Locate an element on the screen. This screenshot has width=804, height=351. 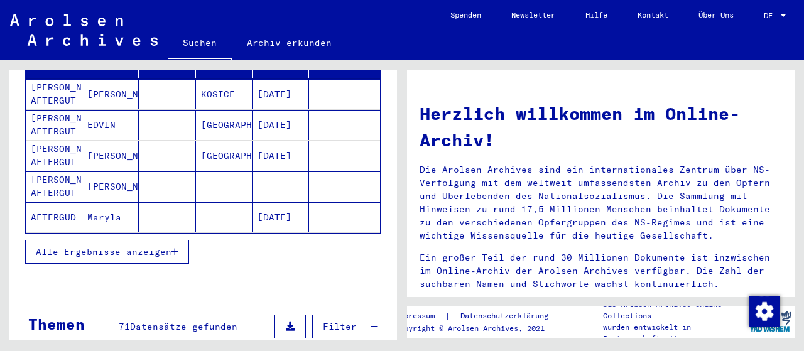
div: Zustimmung ändern is located at coordinates (764, 311).